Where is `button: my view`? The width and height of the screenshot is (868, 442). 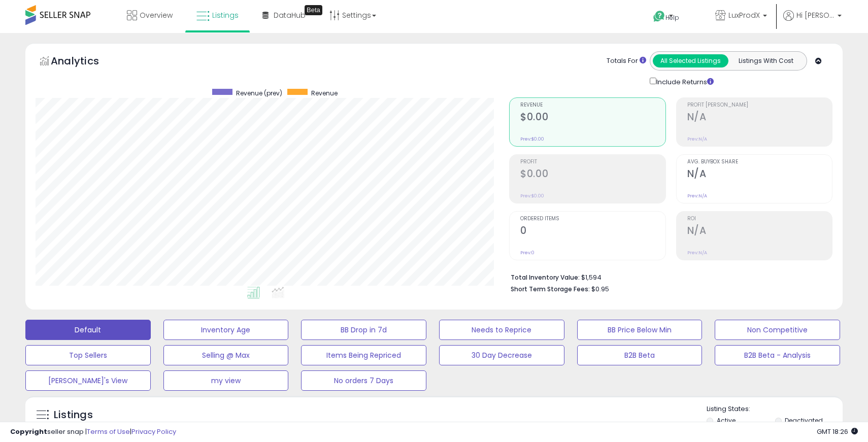
button: my view is located at coordinates (226, 380).